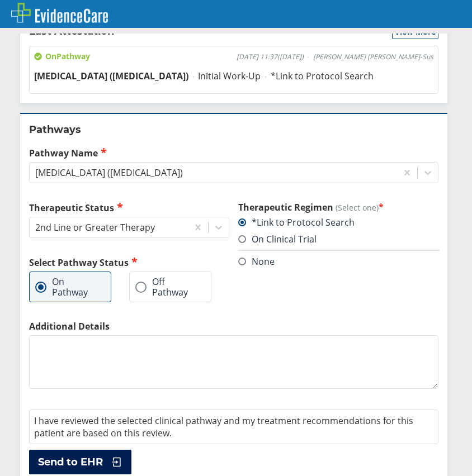 The height and width of the screenshot is (476, 472). What do you see at coordinates (80, 463) in the screenshot?
I see `button: Send to EHR` at bounding box center [80, 463].